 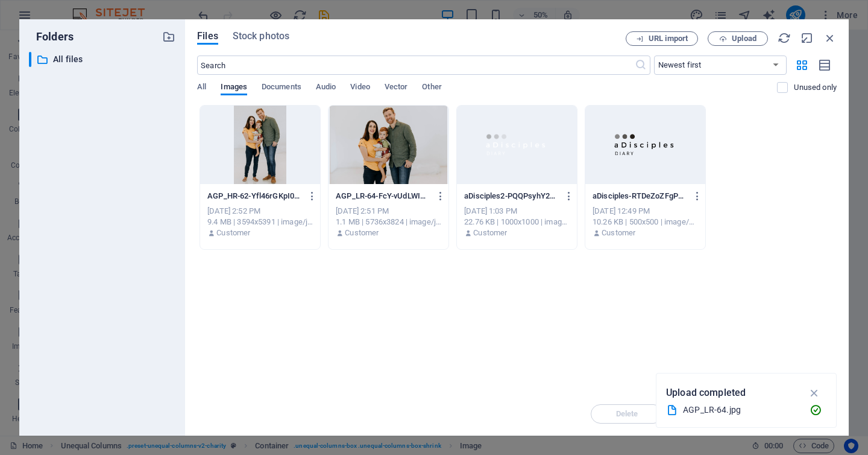 I want to click on div: 9.4 MB | 3594x5391 | image/jpeg, so click(x=260, y=222).